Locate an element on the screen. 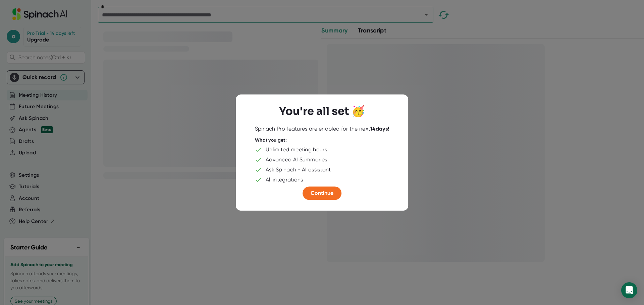 The width and height of the screenshot is (644, 305). div: Open Intercom Messenger is located at coordinates (629, 290).